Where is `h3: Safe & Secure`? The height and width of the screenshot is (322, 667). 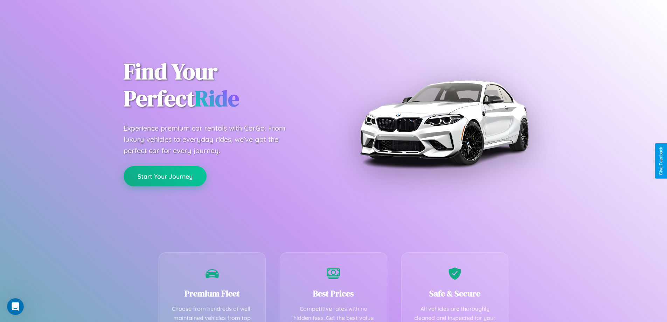 h3: Safe & Secure is located at coordinates (455, 293).